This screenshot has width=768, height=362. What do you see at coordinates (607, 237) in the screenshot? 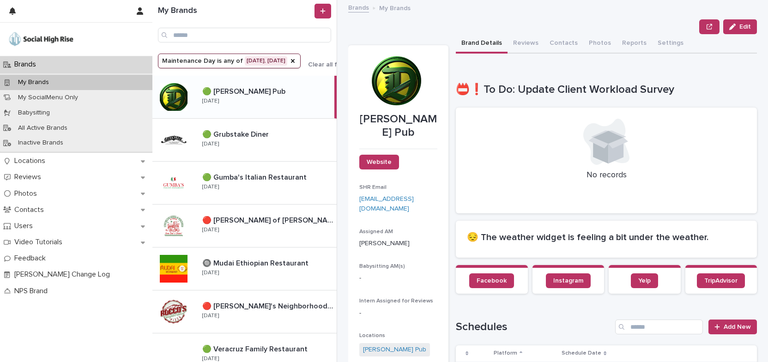
I see `h2: 😔 The weather widget is feeling a bit under the weather.` at bounding box center [607, 237].